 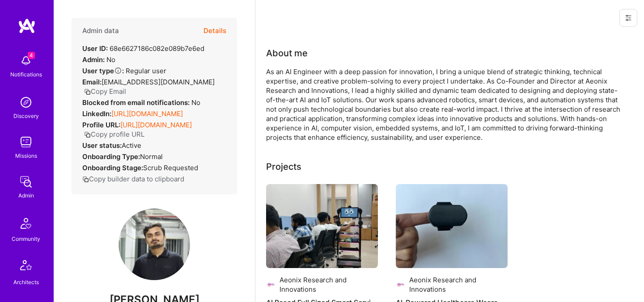 What do you see at coordinates (101, 125) in the screenshot?
I see `strong: Profile URL:` at bounding box center [101, 125].